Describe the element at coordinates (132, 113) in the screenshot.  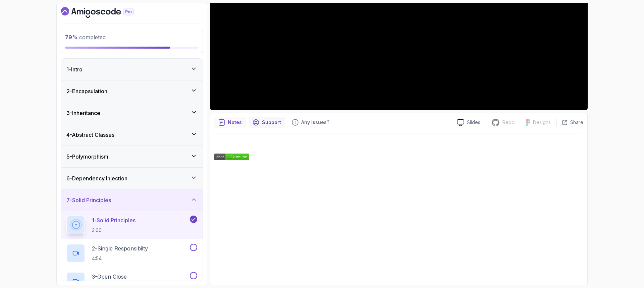
I see `button: 3-Inheritance` at that location.